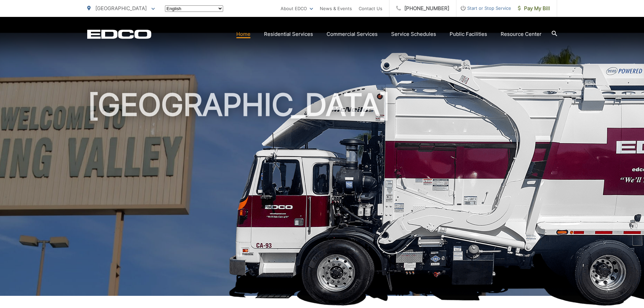 Image resolution: width=644 pixels, height=308 pixels. What do you see at coordinates (534, 9) in the screenshot?
I see `span: Pay My Bill` at bounding box center [534, 9].